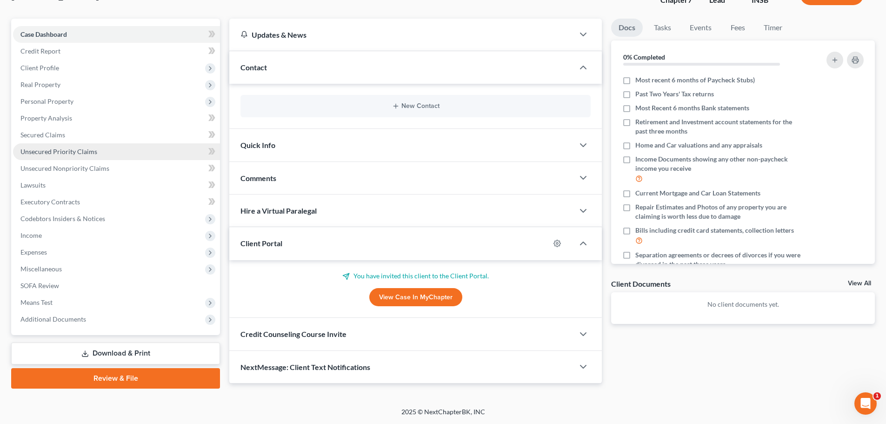 The image size is (886, 424). Describe the element at coordinates (116, 185) in the screenshot. I see `a: Lawsuits` at that location.